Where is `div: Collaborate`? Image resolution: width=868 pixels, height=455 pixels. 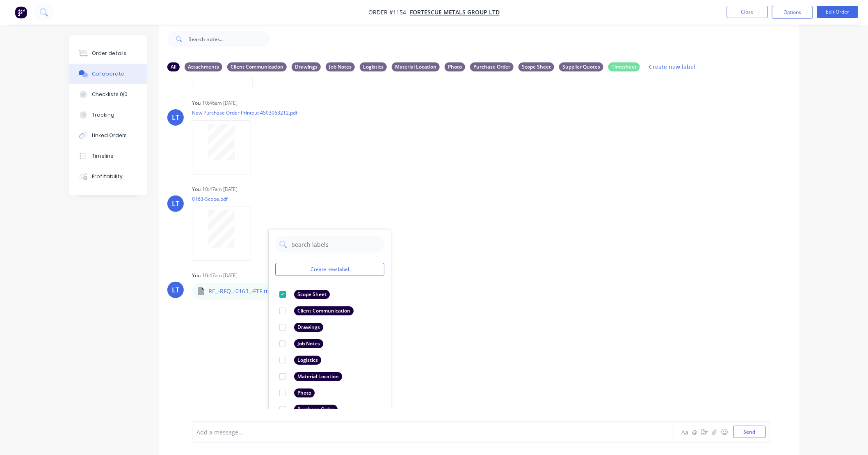
div: Collaborate is located at coordinates (108, 74).